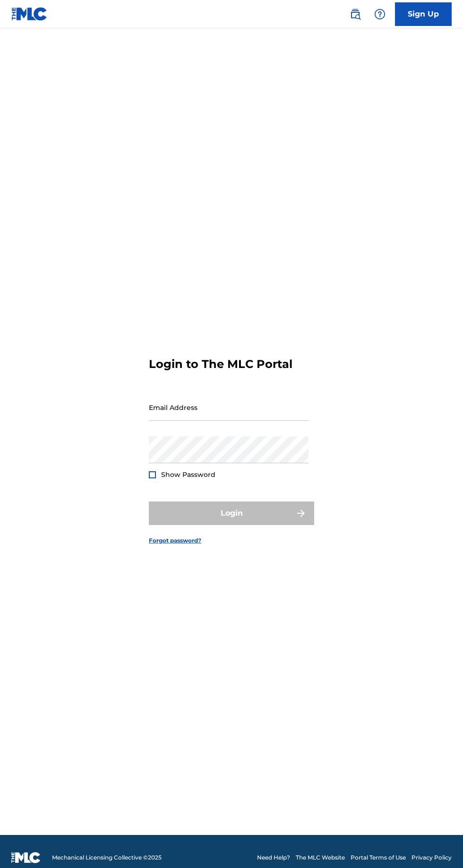 This screenshot has height=868, width=463. What do you see at coordinates (107, 858) in the screenshot?
I see `span: Mechanical Licensing Collective © 2025` at bounding box center [107, 858].